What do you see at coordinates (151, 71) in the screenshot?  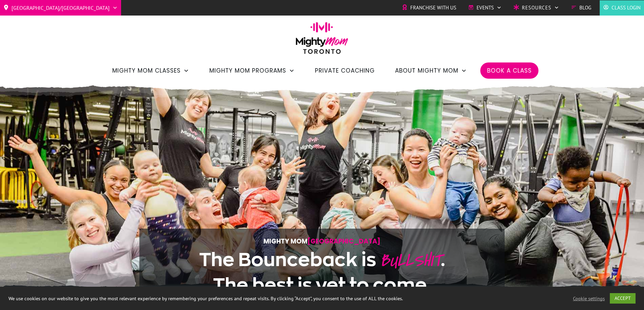 I see `a: Mighty Mom Classes` at bounding box center [151, 71].